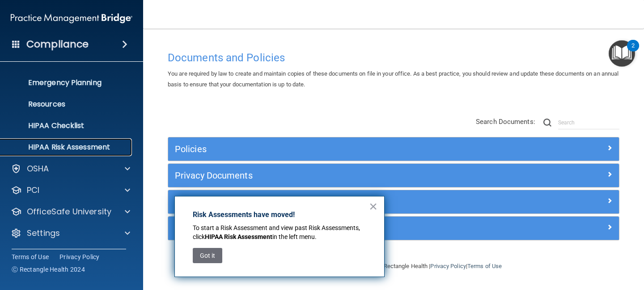 This screenshot has width=644, height=290. What do you see at coordinates (238, 237) in the screenshot?
I see `strong: HIPAA Risk Assessment` at bounding box center [238, 237].